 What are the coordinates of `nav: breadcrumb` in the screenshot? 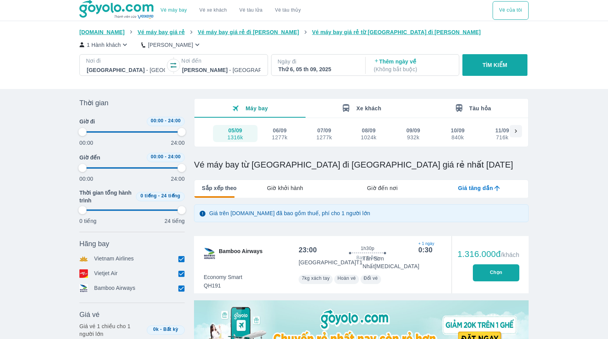 It's located at (304, 32).